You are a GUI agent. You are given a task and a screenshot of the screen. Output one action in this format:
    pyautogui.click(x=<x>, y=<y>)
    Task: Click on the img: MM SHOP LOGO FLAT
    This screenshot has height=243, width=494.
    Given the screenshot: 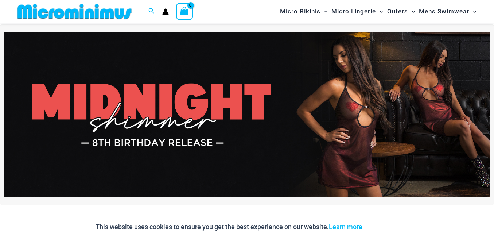 What is the action you would take?
    pyautogui.click(x=74, y=11)
    